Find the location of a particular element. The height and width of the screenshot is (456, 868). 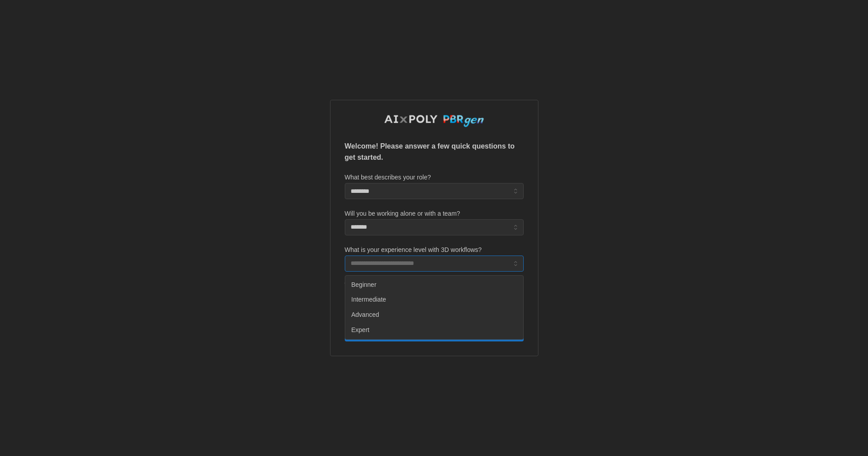

span: Intermediate is located at coordinates (369, 300).